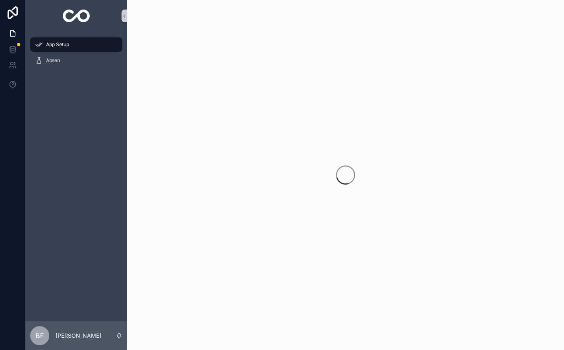 Image resolution: width=564 pixels, height=350 pixels. I want to click on span: App Setup, so click(58, 44).